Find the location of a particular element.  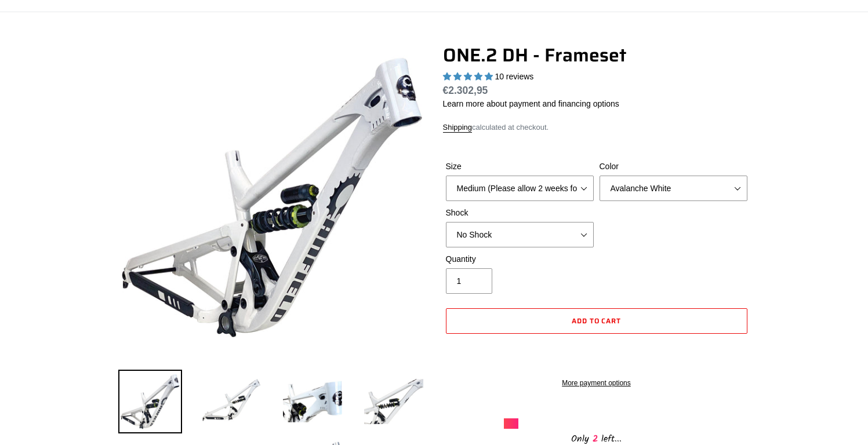

a: More payment options is located at coordinates (596, 382).